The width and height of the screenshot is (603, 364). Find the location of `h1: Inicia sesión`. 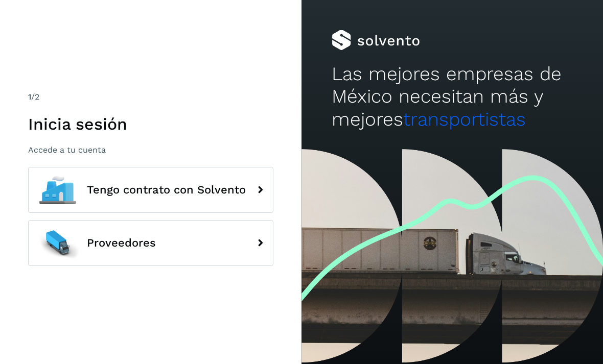

h1: Inicia sesión is located at coordinates (151, 124).